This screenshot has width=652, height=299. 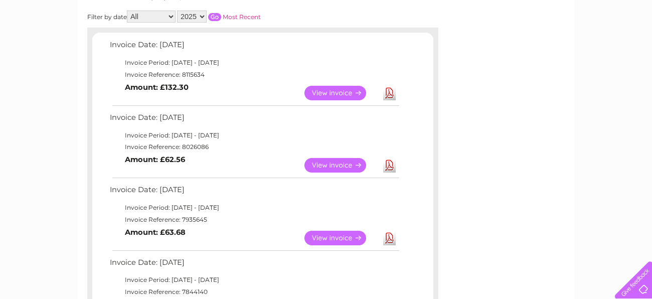 I want to click on div: Filter by date, so click(x=219, y=17).